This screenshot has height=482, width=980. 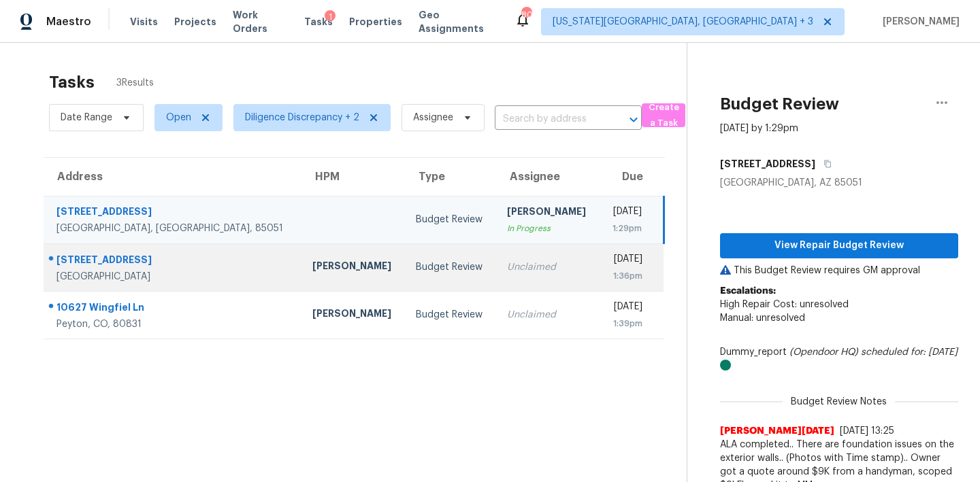 I want to click on th: HPM, so click(x=353, y=177).